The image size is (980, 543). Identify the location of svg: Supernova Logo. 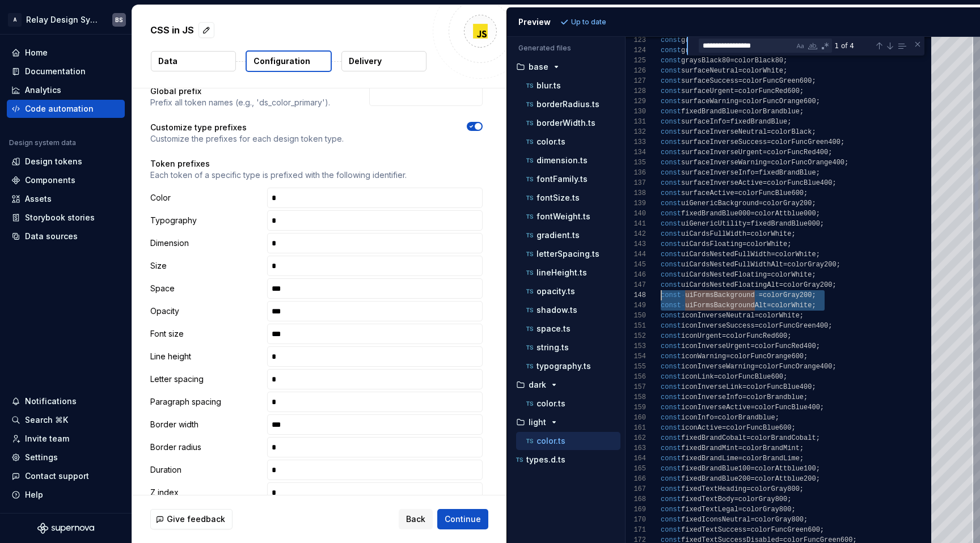
(66, 529).